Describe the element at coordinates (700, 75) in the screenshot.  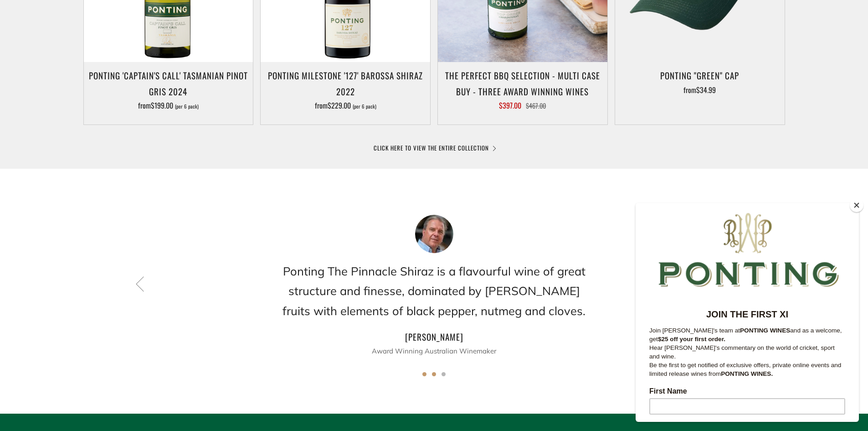
I see `h3: Ponting "Green" Cap` at that location.